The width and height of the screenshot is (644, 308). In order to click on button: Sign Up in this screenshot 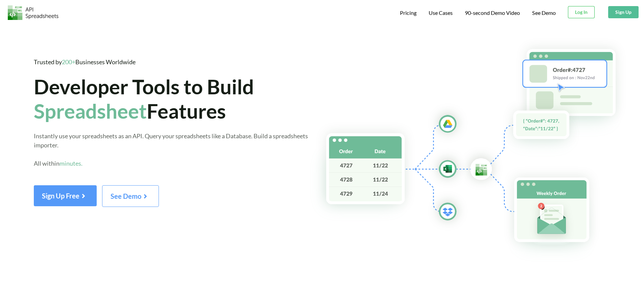, I will do `click(623, 12)`.